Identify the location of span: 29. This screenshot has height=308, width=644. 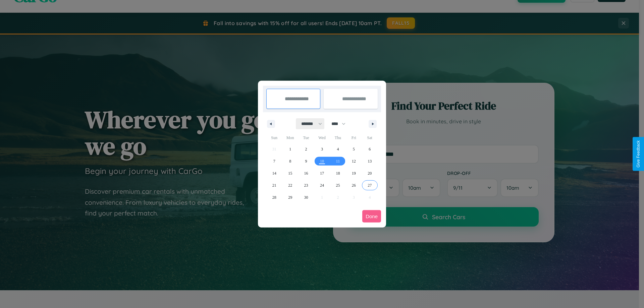
(290, 197).